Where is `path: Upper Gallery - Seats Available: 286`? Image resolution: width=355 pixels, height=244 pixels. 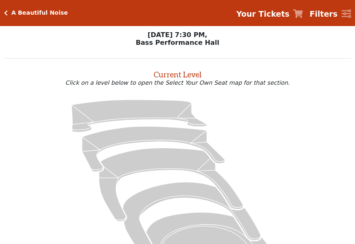 path: Upper Gallery - Seats Available: 286 is located at coordinates (139, 116).